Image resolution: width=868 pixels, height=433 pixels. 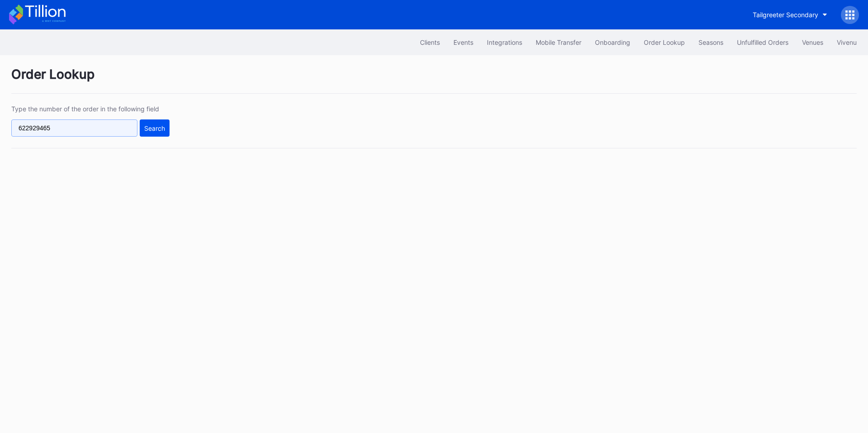 What do you see at coordinates (74, 128) in the screenshot?
I see `input: GT59662` at bounding box center [74, 128].